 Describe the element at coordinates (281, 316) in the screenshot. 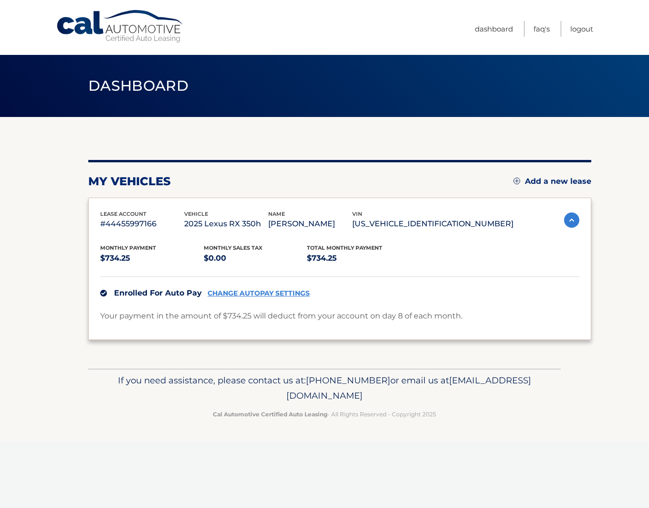

I see `p: Your payment in the amount of $734.25 will deduct from your account on day 8 of each month.` at that location.